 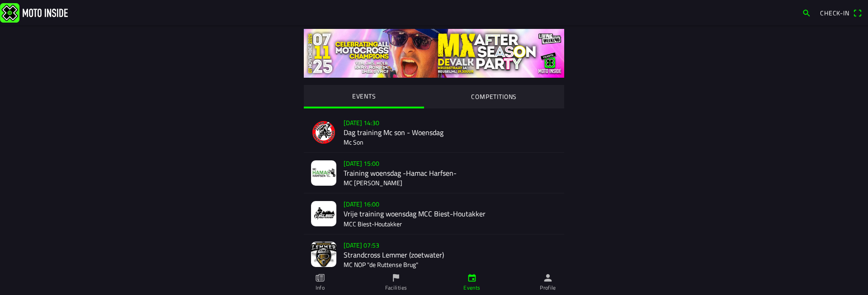 What do you see at coordinates (324, 214) in the screenshot?
I see `img: AD4QR5DtnuMsJYzQKwTj7GfUAWIlUphKJqkHMQiQ.jpg` at bounding box center [324, 214].